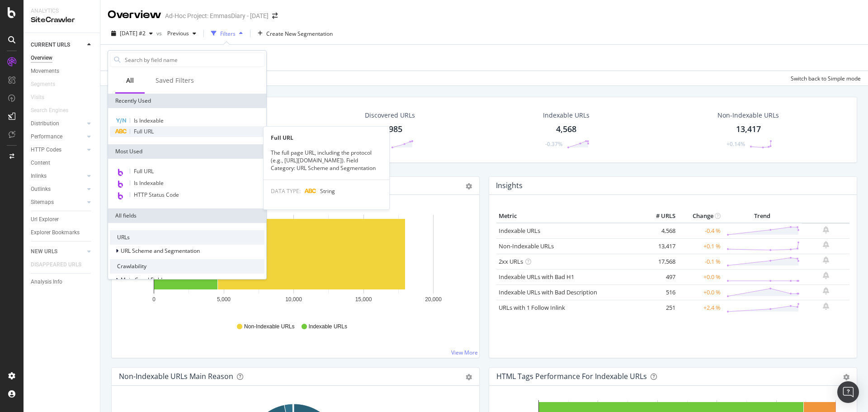 This screenshot has width=868, height=412. I want to click on a: NEW URLS, so click(58, 252).